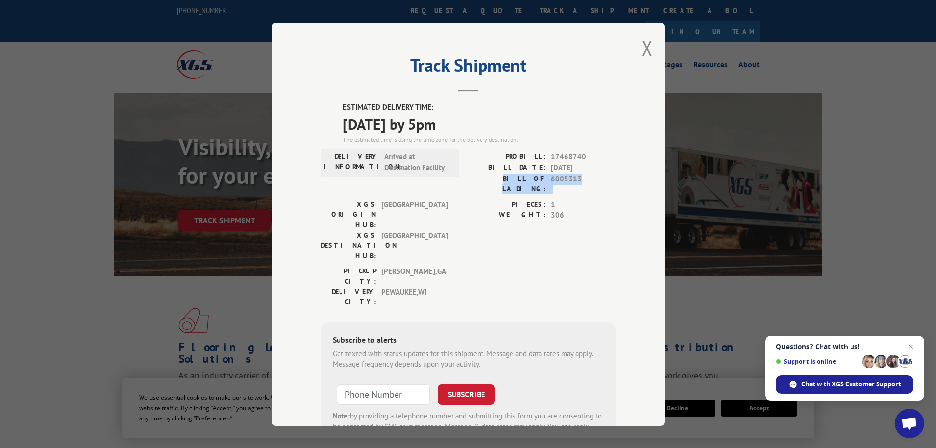 The height and width of the screenshot is (448, 936). I want to click on label: DELIVERY CITY:, so click(348, 296).